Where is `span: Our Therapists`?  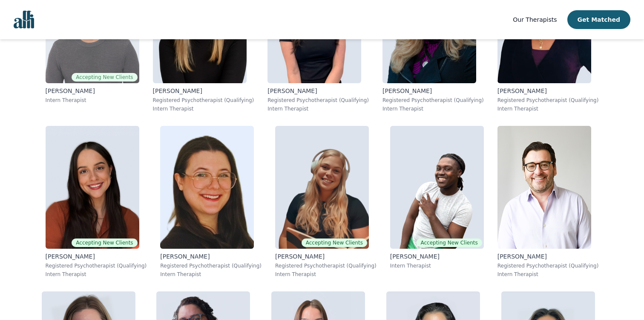
span: Our Therapists is located at coordinates (535, 20).